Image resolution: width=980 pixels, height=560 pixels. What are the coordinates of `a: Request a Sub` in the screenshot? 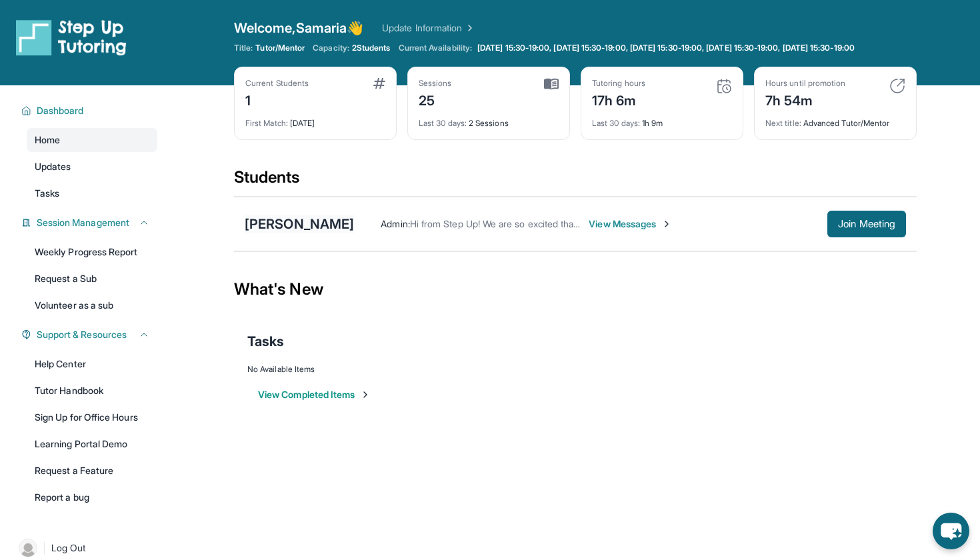 It's located at (92, 279).